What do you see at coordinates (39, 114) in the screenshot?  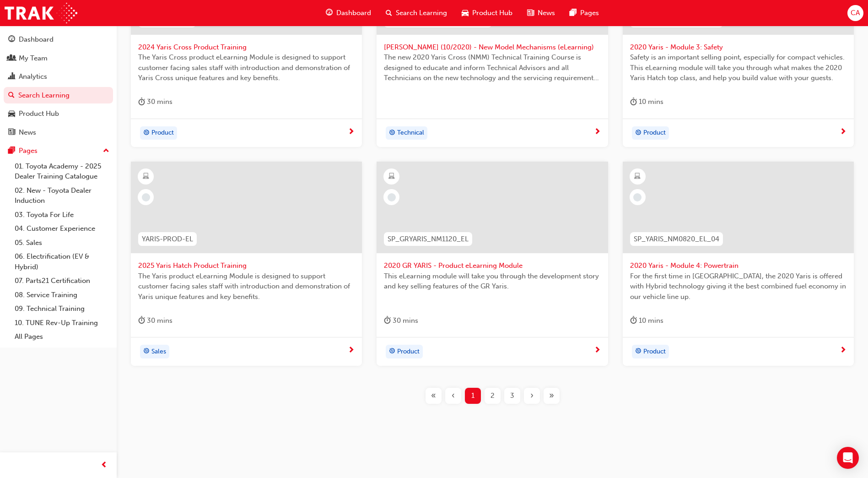 I see `div: Product Hub` at bounding box center [39, 114].